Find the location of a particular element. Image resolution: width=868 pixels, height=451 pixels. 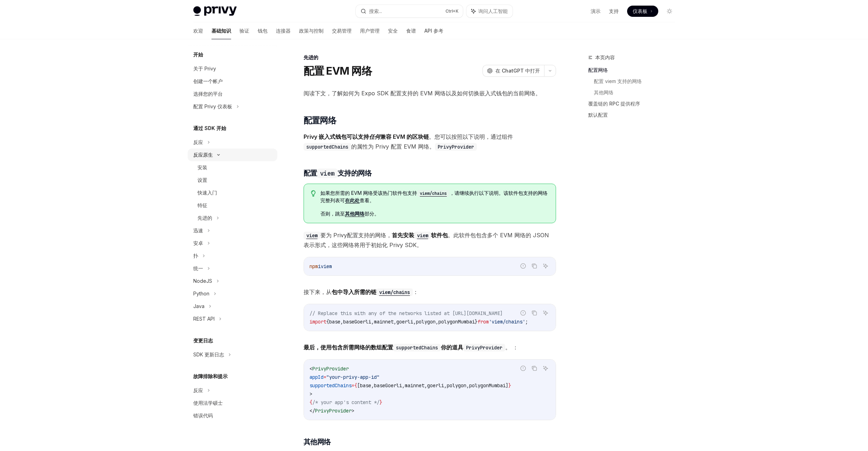

a: 设置 is located at coordinates (232, 180).